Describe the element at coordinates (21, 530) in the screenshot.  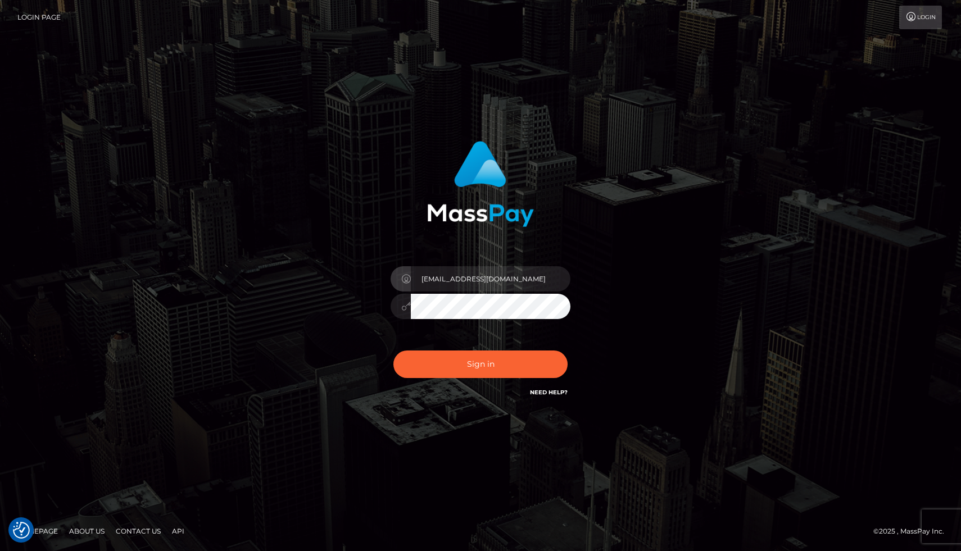
I see `img: Revisit consent button` at that location.